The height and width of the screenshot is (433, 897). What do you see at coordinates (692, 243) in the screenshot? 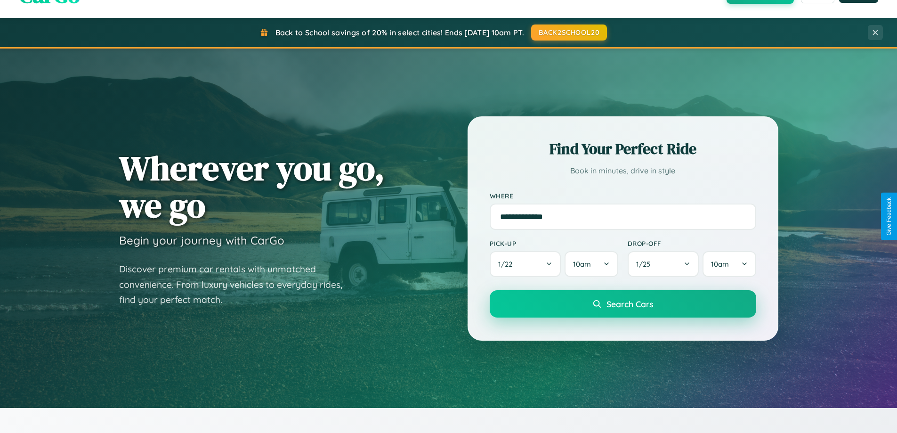
I see `label: Drop-off` at bounding box center [692, 243].